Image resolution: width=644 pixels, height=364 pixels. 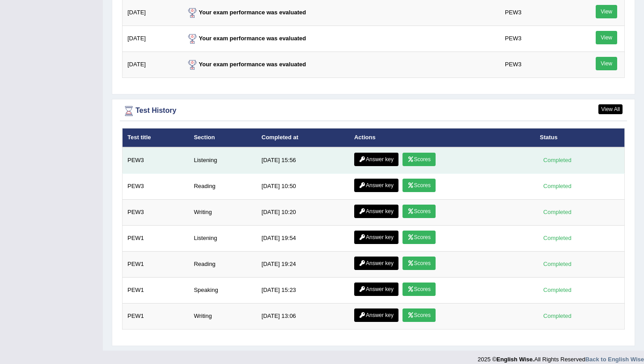 What do you see at coordinates (614, 359) in the screenshot?
I see `strong: Back to English Wise` at bounding box center [614, 359].